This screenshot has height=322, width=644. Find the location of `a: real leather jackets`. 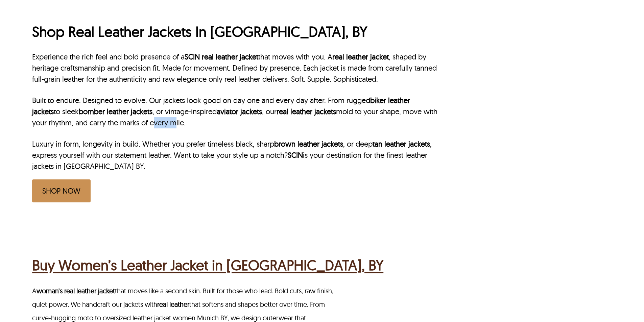

a: real leather jackets is located at coordinates (307, 112).